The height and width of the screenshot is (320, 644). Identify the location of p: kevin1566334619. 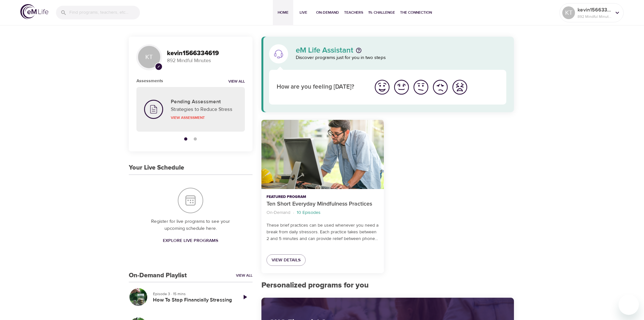
(594, 10).